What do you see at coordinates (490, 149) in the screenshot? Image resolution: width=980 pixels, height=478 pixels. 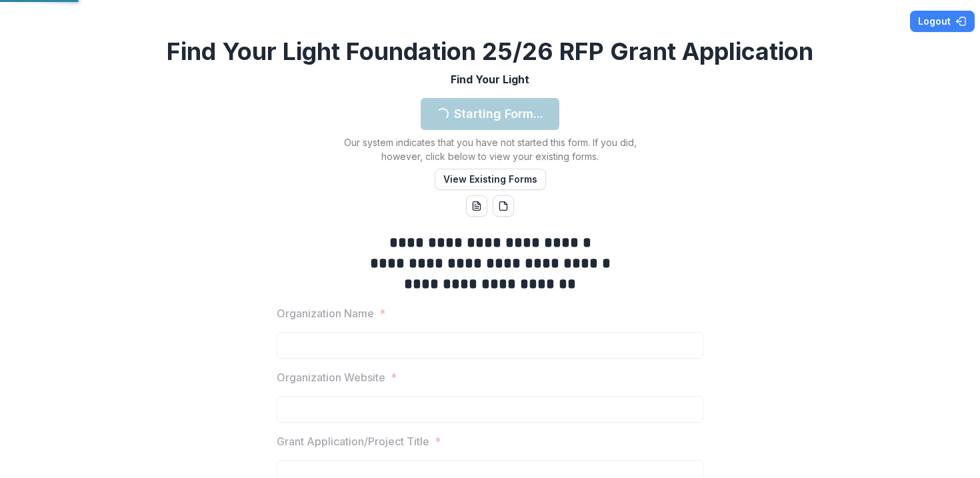 I see `p: Our system indicates that you have not started this form. If you did, however, click below to vie...` at bounding box center [490, 149].